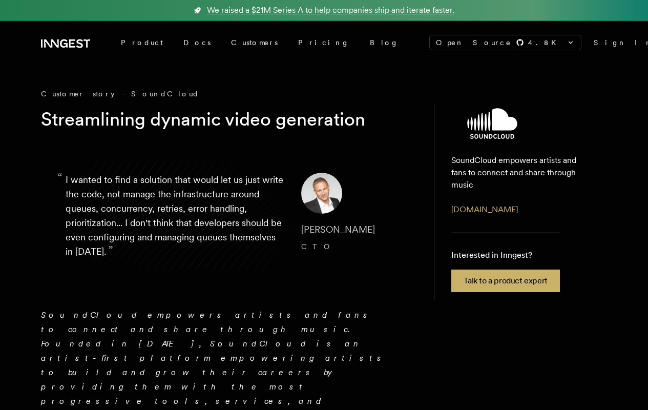 This screenshot has width=648, height=410. I want to click on p: SoundCloud empowers artists and fans to connect and share through music, so click(521, 173).